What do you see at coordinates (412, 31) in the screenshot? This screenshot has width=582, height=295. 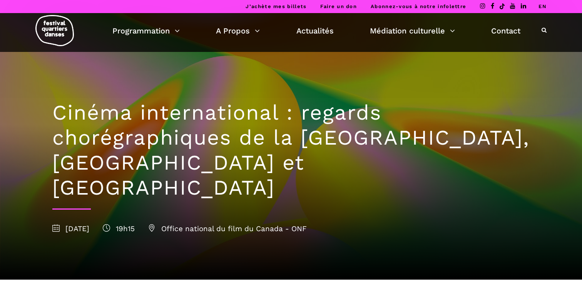 I see `a: Médiation culturelle` at bounding box center [412, 31].